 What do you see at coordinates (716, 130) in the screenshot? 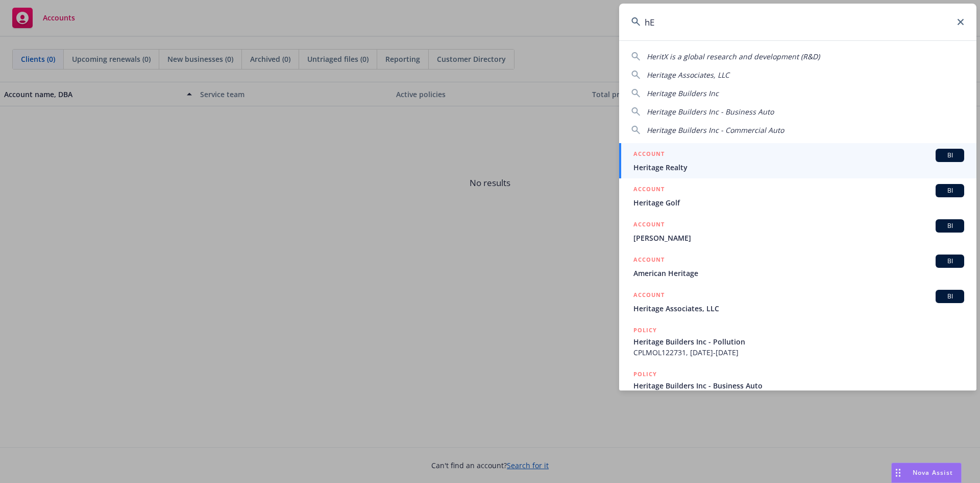
I see `span: Heritage Builders Inc - Commercial Auto` at bounding box center [716, 130].